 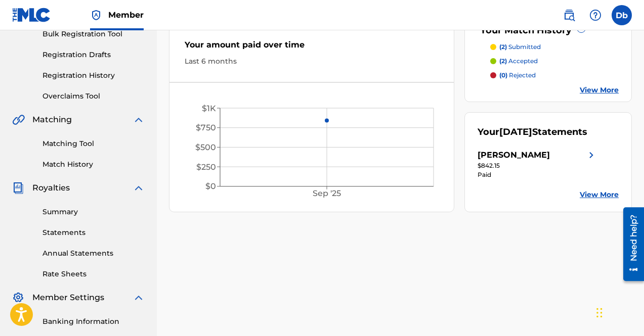 What do you see at coordinates (595, 15) in the screenshot?
I see `div: Help` at bounding box center [595, 15].